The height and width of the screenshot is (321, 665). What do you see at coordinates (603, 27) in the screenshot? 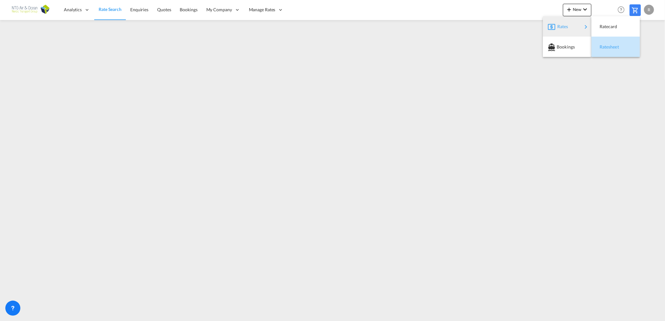
I see `span: Ratecard` at bounding box center [603, 27].